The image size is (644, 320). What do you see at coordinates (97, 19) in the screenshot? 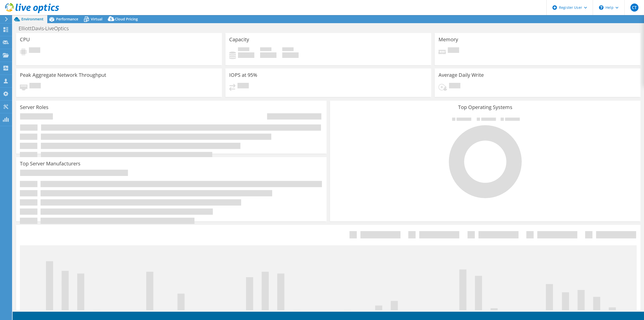
I see `span: Virtual` at bounding box center [97, 19].